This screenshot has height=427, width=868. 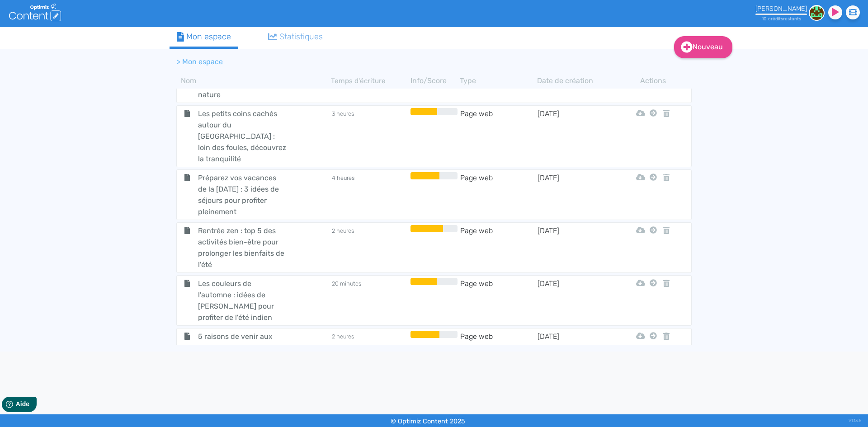 I want to click on span: Aide, so click(x=53, y=11).